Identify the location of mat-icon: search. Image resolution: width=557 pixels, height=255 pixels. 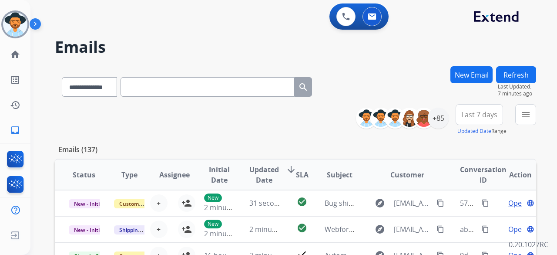
(304, 87).